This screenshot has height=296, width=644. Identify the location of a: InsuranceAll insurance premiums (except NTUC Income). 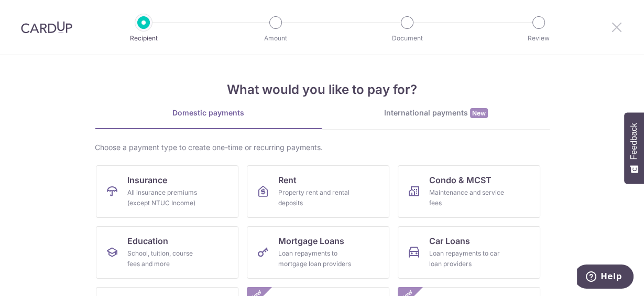
(167, 191).